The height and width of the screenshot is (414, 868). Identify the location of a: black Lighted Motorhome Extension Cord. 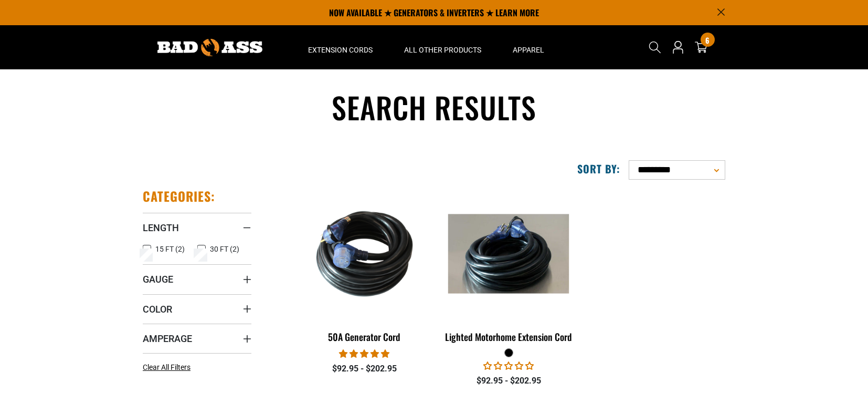
(509, 268).